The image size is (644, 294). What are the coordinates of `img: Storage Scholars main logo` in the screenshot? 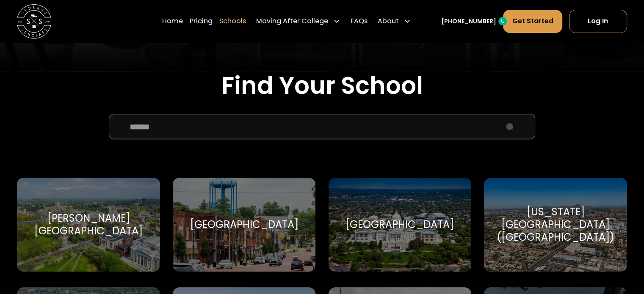 It's located at (34, 21).